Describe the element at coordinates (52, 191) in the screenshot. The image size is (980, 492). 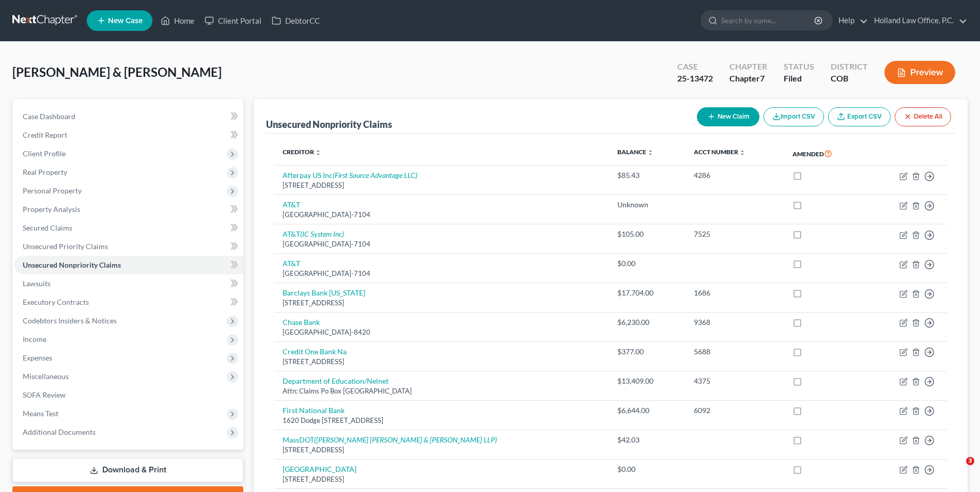
I see `span: Personal Property` at that location.